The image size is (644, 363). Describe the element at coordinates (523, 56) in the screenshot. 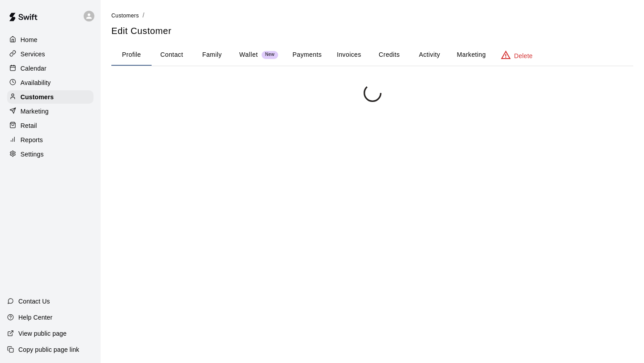

I see `p: Delete` at that location.